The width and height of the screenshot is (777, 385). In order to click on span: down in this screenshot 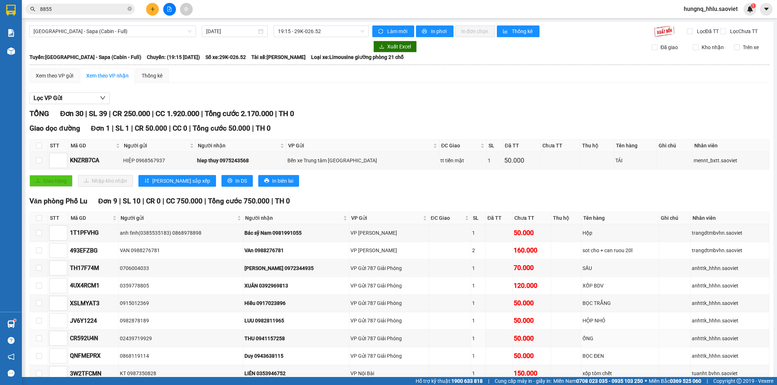, I will do `click(103, 98)`.